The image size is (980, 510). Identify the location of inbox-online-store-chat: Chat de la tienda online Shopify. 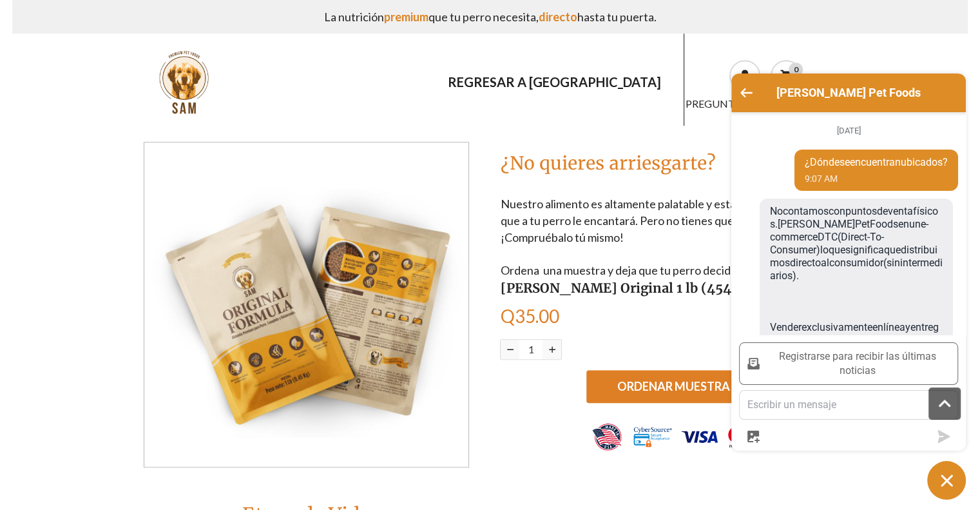
(849, 286).